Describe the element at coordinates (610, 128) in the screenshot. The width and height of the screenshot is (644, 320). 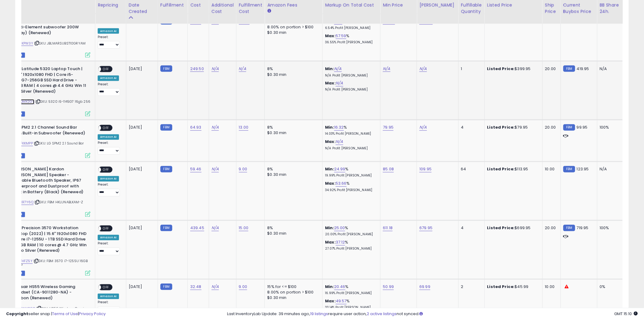
I see `div: 100%` at that location.